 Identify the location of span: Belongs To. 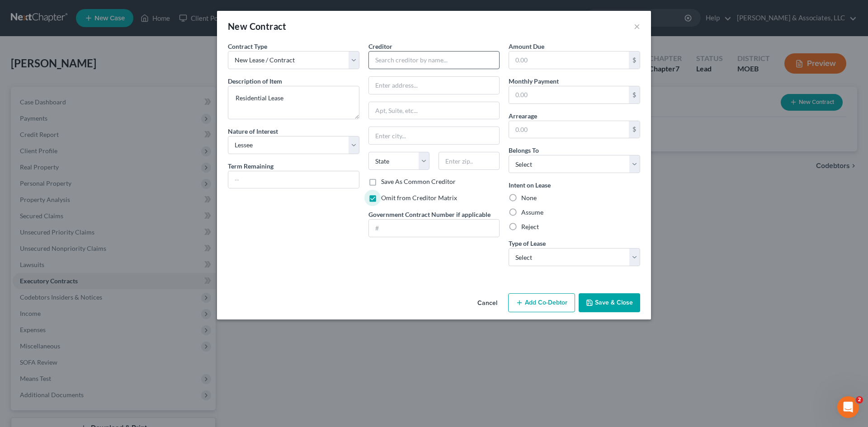
(524, 150).